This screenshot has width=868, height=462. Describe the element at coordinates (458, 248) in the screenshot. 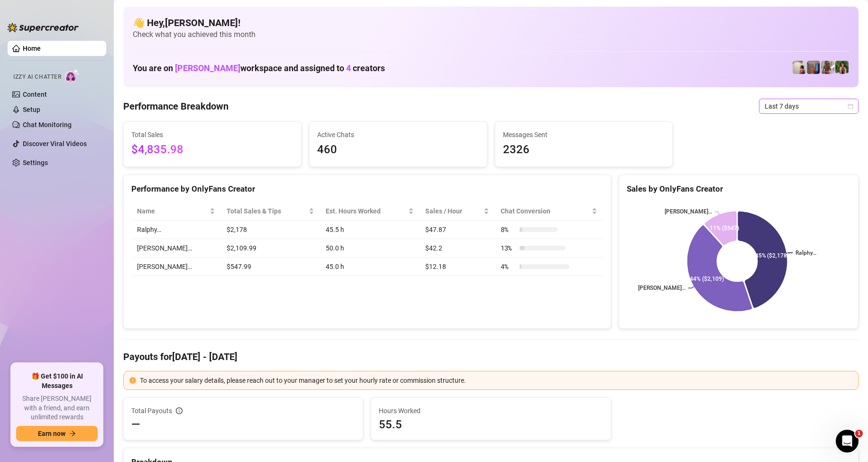

I see `td: $42.2` at that location.